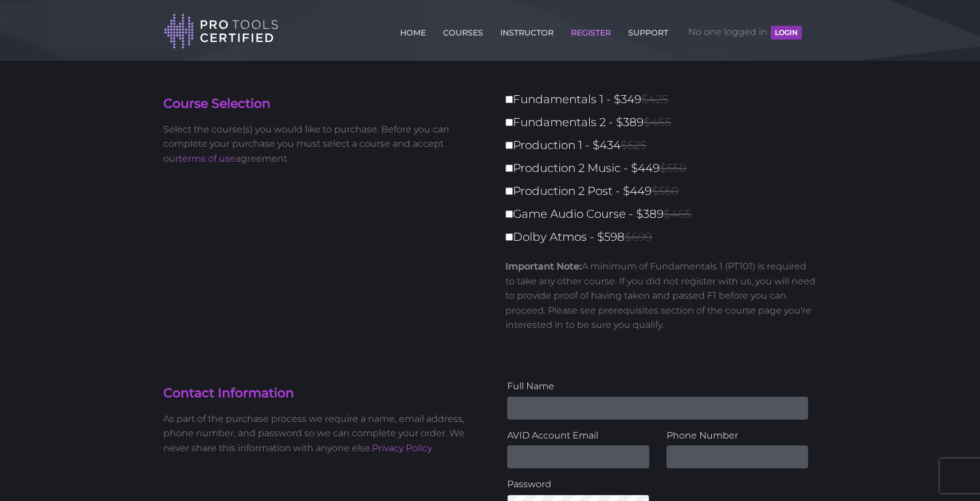  What do you see at coordinates (543, 266) in the screenshot?
I see `strong: Important Note:` at bounding box center [543, 266].